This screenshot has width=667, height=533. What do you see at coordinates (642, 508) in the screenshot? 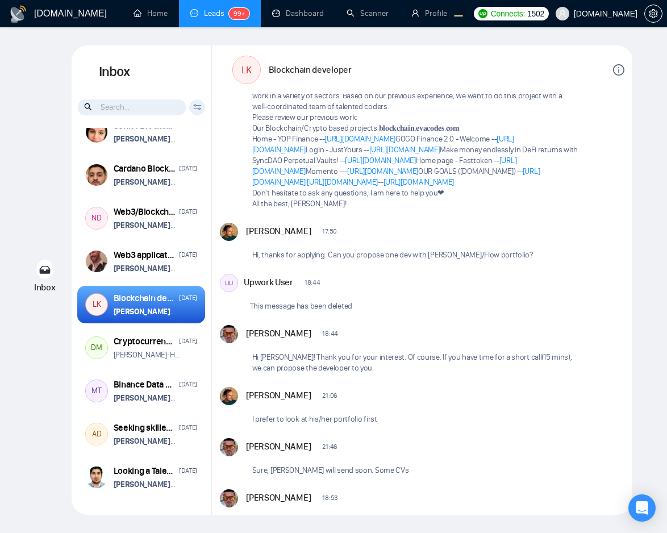
I see `div: Open Intercom Messenger` at bounding box center [642, 508].